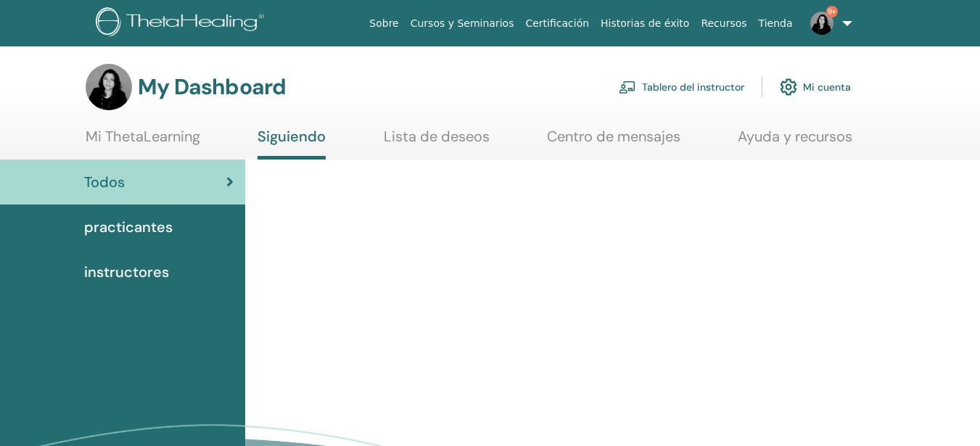 Image resolution: width=980 pixels, height=446 pixels. Describe the element at coordinates (143, 141) in the screenshot. I see `a: Mi ThetaLearning` at that location.